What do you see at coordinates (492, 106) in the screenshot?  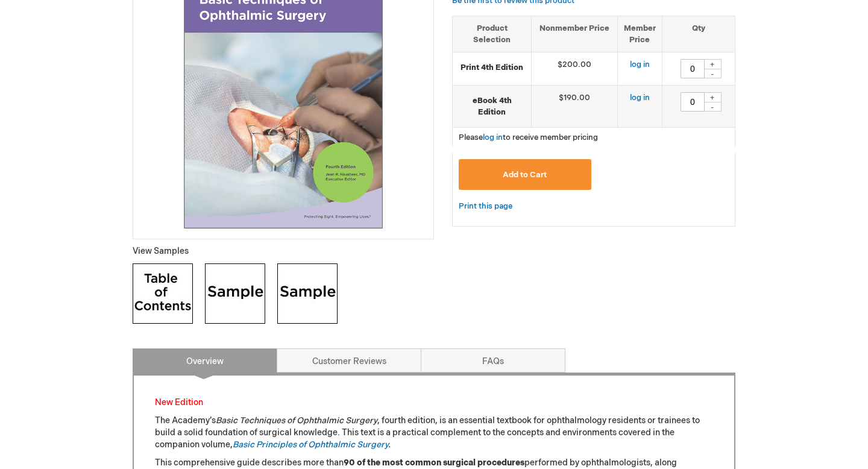 I see `strong: eBook 4th Edition` at bounding box center [492, 106].